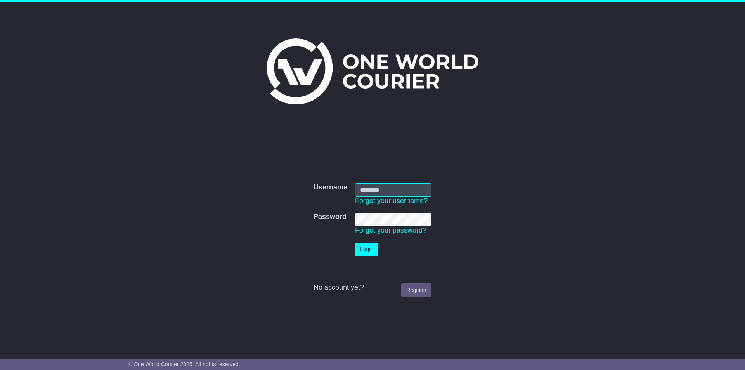 This screenshot has height=370, width=745. What do you see at coordinates (330, 217) in the screenshot?
I see `label: Password` at bounding box center [330, 217].